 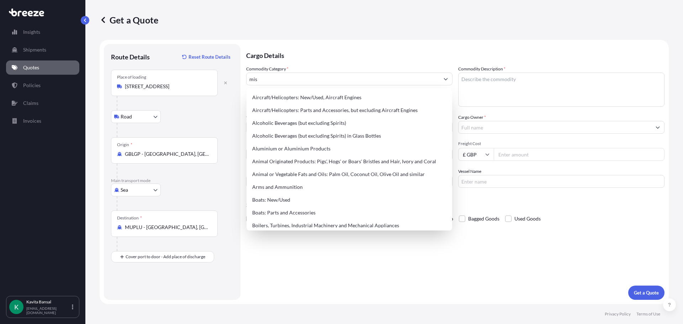 What do you see at coordinates (43, 85) in the screenshot?
I see `a: Policies` at bounding box center [43, 85].